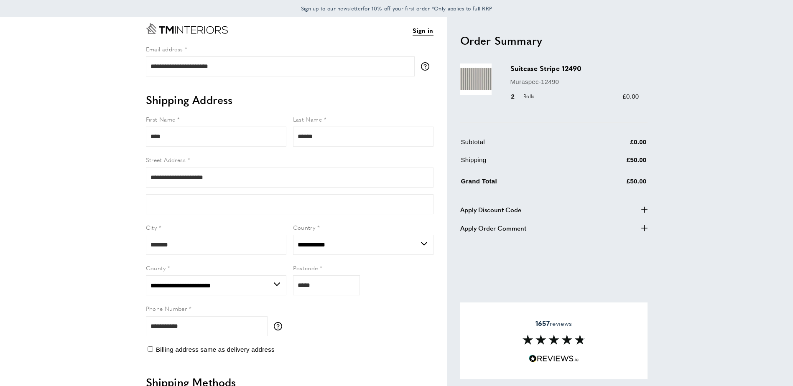  Describe the element at coordinates (332, 8) in the screenshot. I see `a: Sign up to our newsletter` at that location.